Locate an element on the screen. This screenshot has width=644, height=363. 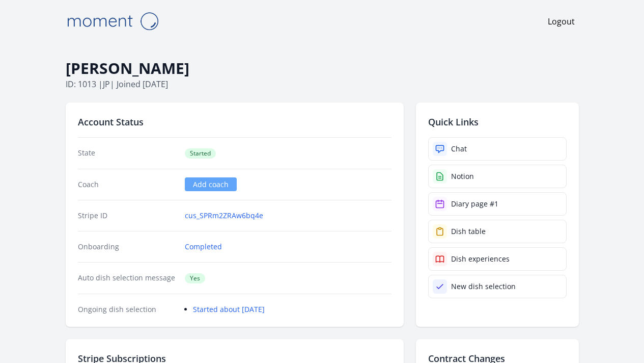
h2: Quick Links is located at coordinates (498, 121).